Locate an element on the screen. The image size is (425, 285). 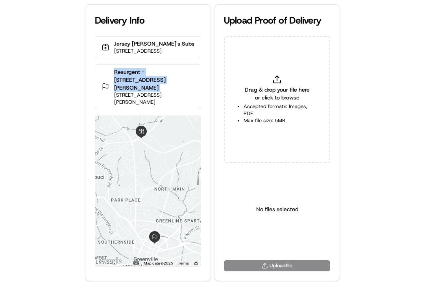
a: Terms (opens in new tab) is located at coordinates (183, 263).